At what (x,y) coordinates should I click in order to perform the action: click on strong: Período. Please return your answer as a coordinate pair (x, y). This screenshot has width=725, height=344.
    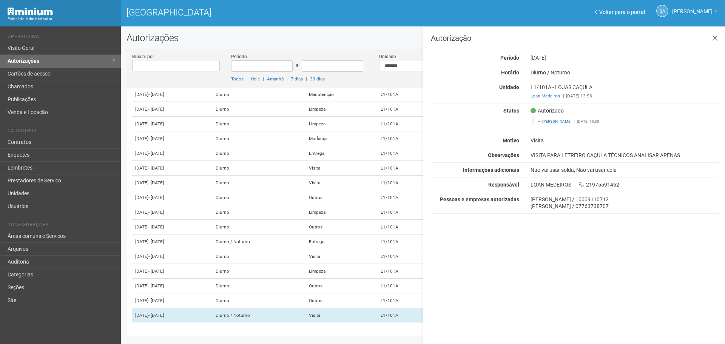
    Looking at the image, I should click on (510, 58).